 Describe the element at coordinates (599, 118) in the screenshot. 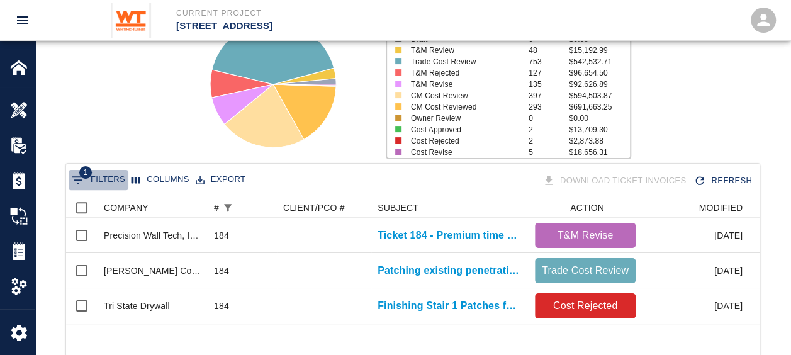

I see `p: $0.00` at that location.